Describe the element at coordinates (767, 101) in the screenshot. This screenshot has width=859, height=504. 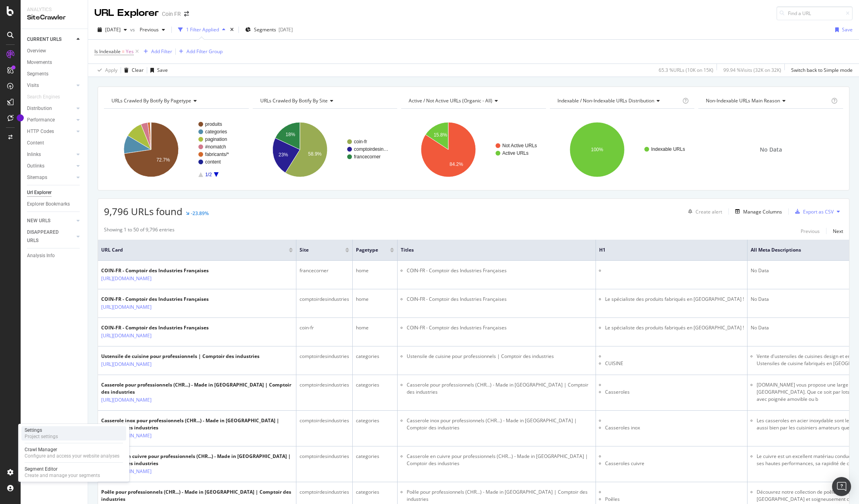
I see `h4: Non-Indexable URLs Main Reason` at that location.